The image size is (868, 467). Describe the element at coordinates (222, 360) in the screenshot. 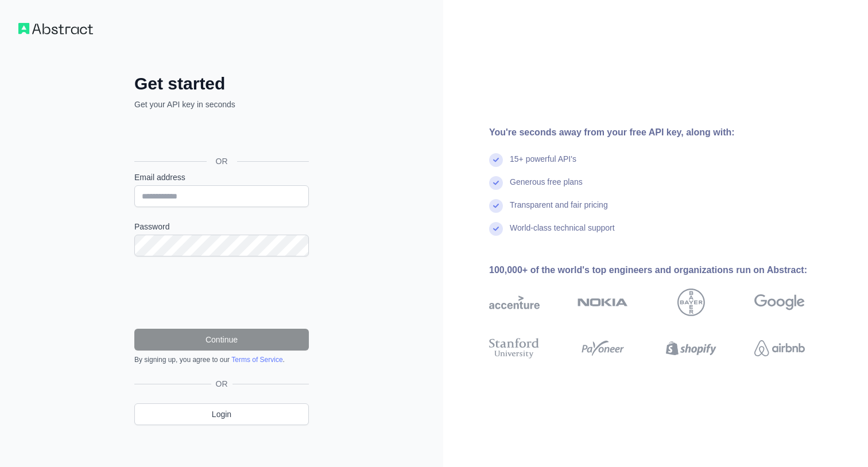

I see `div: By signing up, you agree to our .` at that location.